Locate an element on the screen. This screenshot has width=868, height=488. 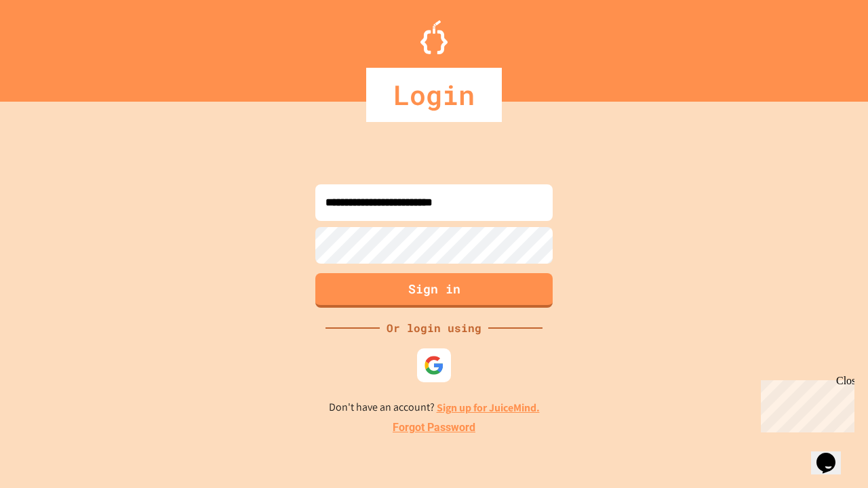
img: google-icon.svg is located at coordinates (434, 365).